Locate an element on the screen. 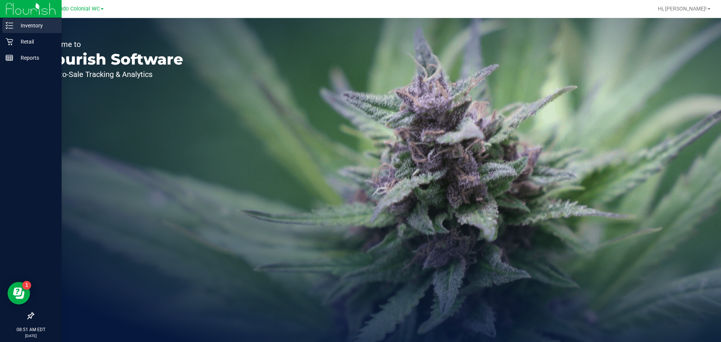  p: Flourish Software is located at coordinates (112, 59).